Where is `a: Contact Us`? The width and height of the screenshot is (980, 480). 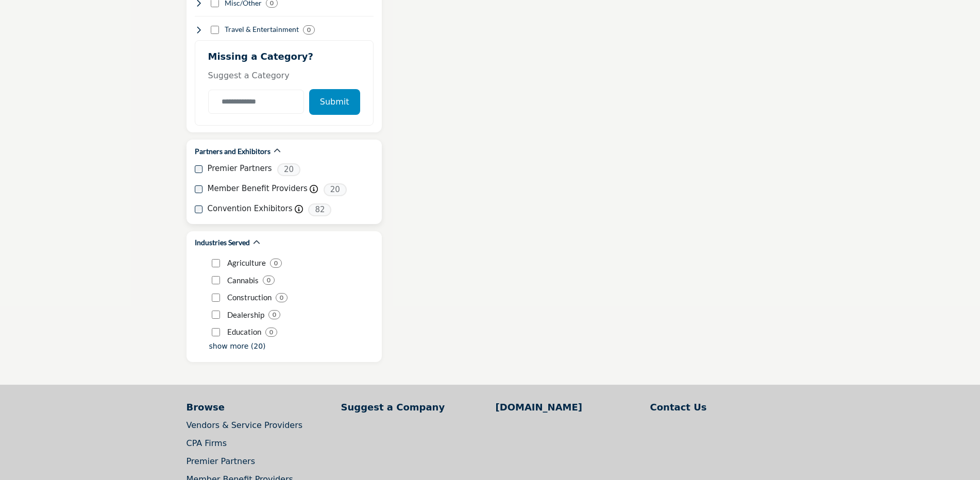 a: Contact Us is located at coordinates (721, 407).